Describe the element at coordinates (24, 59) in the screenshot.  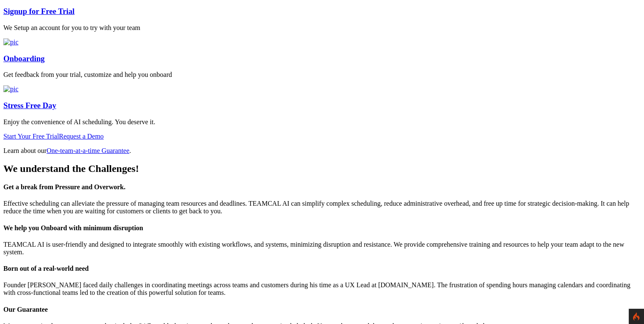
I see `a: Onboarding` at that location.